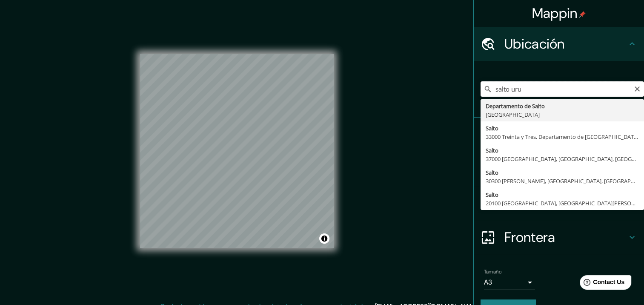  I want to click on span: Contact Us, so click(40, 10).